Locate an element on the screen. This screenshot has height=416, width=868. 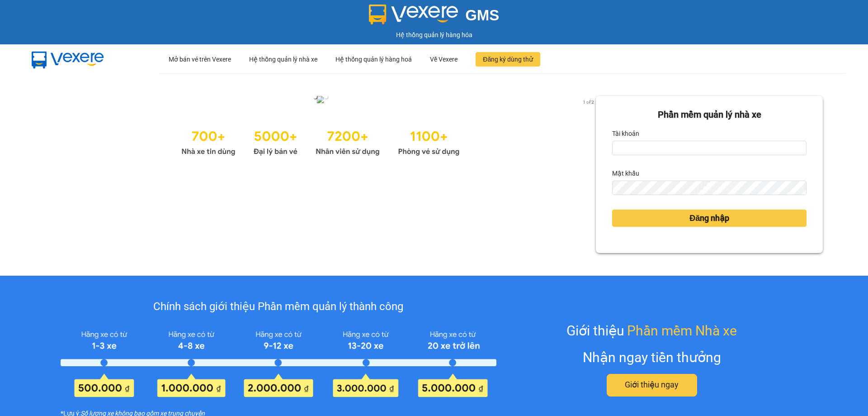
button: Đăng nhập is located at coordinates (709, 218).